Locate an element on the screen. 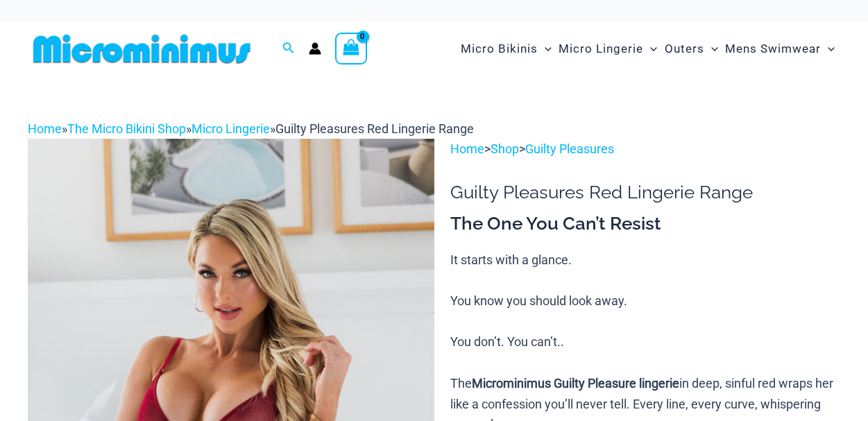  a: Micro Lingerie is located at coordinates (231, 129).